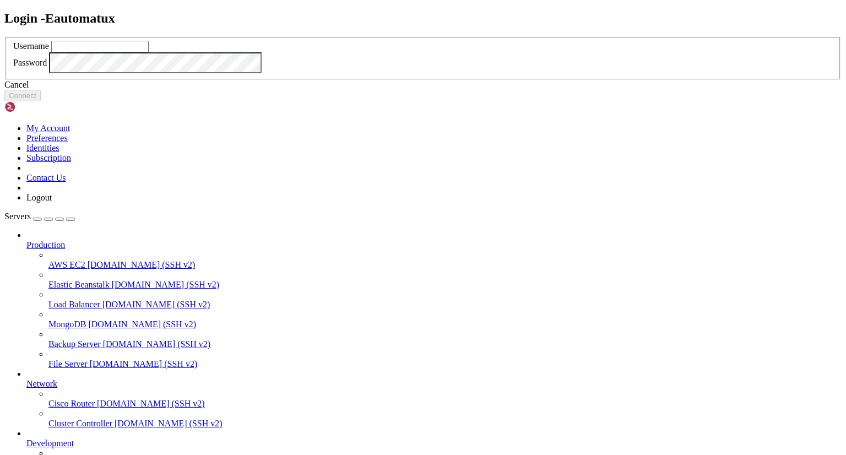  Describe the element at coordinates (80, 423) in the screenshot. I see `span: Cluster Controller` at that location.